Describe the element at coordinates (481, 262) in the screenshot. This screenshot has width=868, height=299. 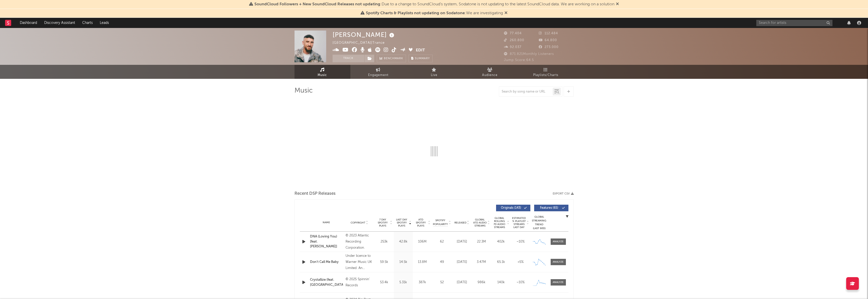
I see `div: 3.47M` at that location.